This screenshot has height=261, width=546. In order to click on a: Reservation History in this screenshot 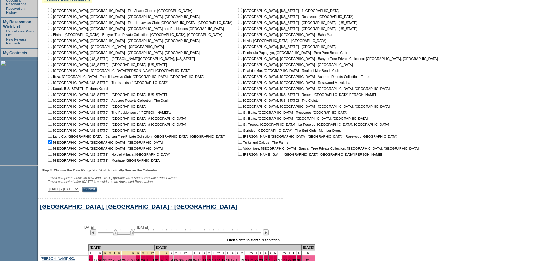, I will do `click(15, 10)`.